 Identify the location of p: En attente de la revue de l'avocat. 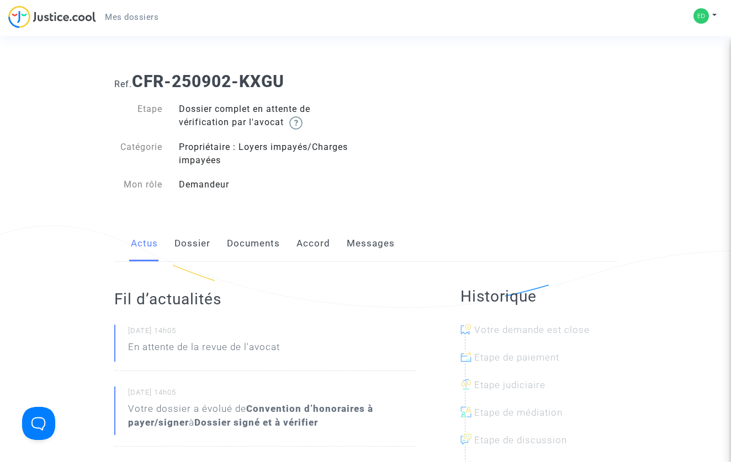
(204, 350).